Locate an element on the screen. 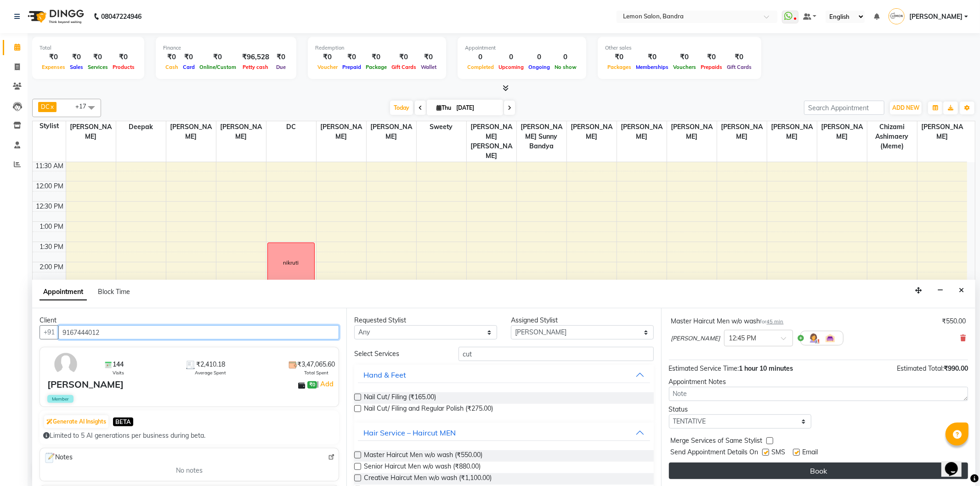 The height and width of the screenshot is (486, 980). img: Hairdresser.png is located at coordinates (813, 338).